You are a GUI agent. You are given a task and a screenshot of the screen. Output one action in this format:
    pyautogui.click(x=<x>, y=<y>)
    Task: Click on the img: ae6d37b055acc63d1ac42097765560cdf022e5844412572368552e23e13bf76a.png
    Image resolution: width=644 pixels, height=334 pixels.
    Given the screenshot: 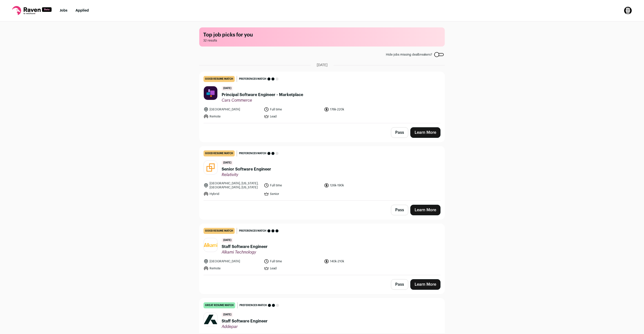 What is the action you would take?
    pyautogui.click(x=211, y=319)
    